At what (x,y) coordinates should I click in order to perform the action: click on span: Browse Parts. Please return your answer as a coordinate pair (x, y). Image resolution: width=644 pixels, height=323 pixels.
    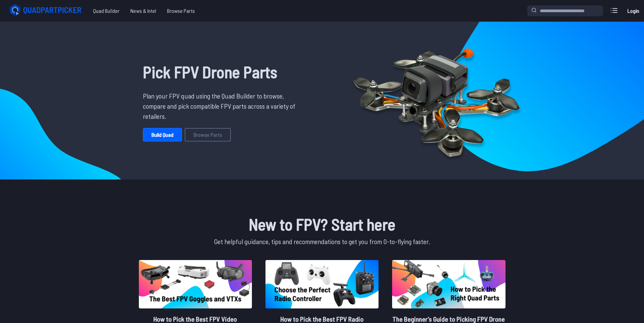
    Looking at the image, I should click on (181, 11).